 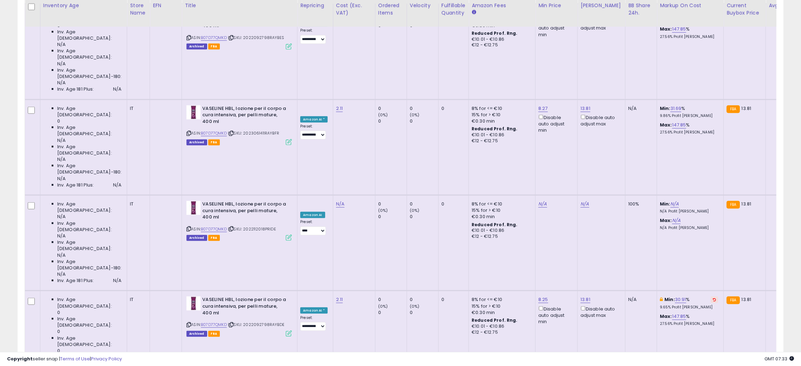 I want to click on div: Title, so click(x=239, y=5).